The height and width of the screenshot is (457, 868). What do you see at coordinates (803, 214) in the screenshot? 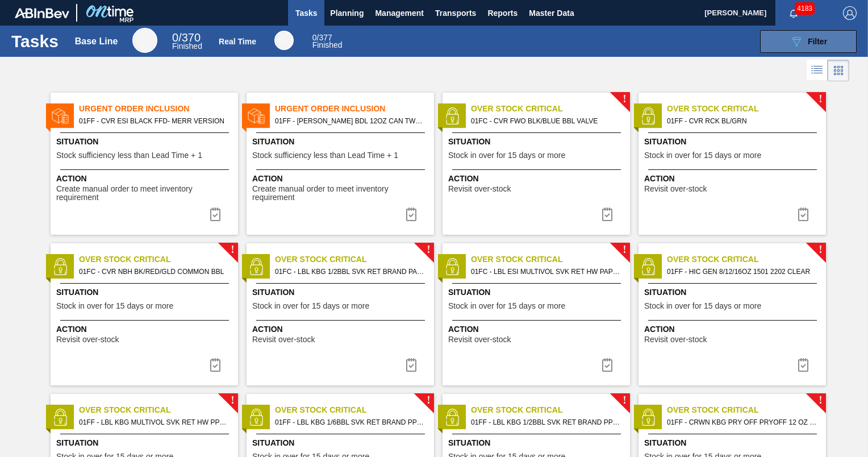
I see `div: Complete task: 6892672` at bounding box center [803, 214].